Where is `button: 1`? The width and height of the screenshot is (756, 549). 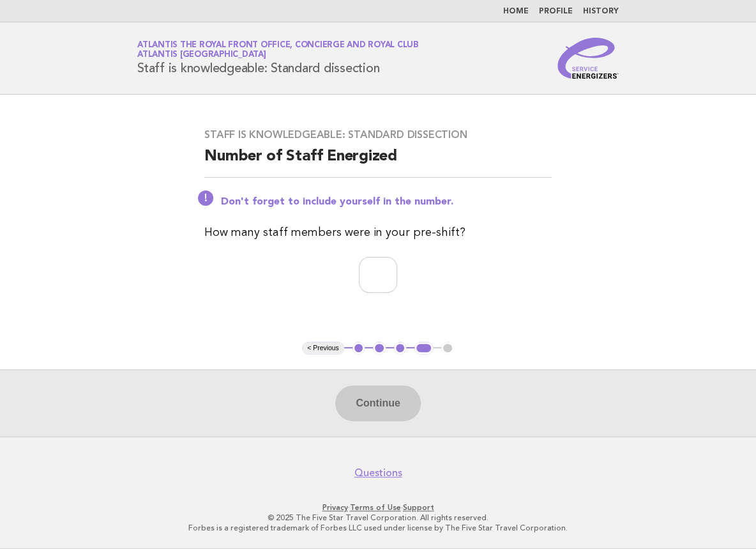
button: 1 is located at coordinates (359, 349).